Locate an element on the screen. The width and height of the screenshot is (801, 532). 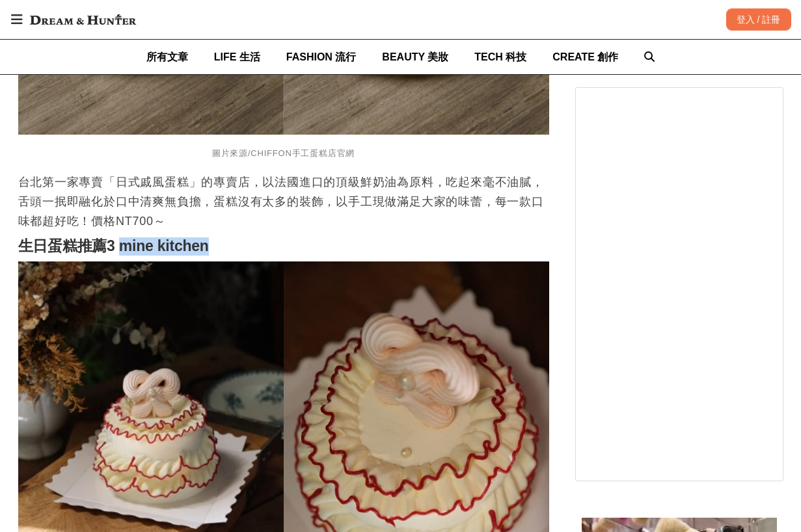
span: 所有文章 is located at coordinates (167, 56).